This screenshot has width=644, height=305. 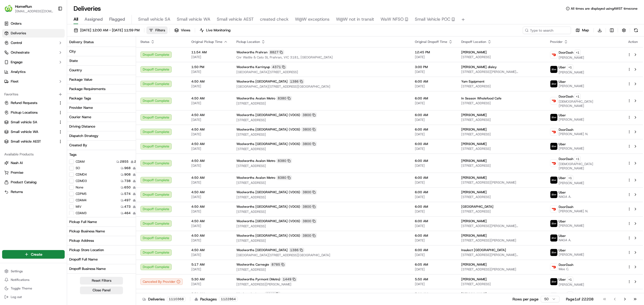 What do you see at coordinates (80, 162) in the screenshot?
I see `label: CDAM` at bounding box center [80, 162].